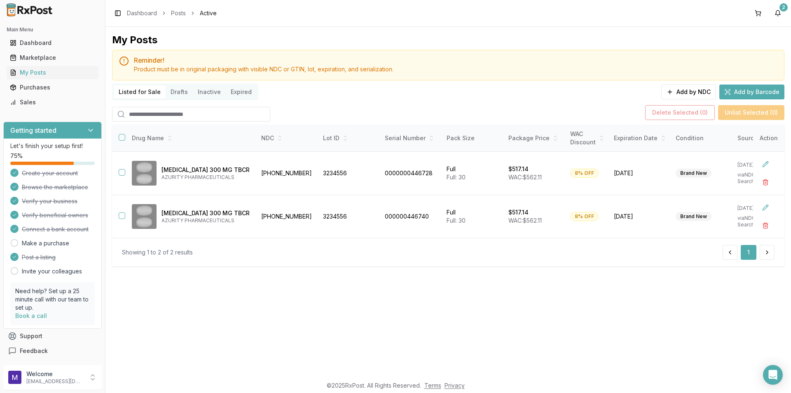  Describe the element at coordinates (52, 87) in the screenshot. I see `button: Purchases` at that location.